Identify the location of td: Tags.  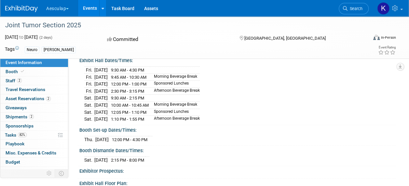
(12, 49).